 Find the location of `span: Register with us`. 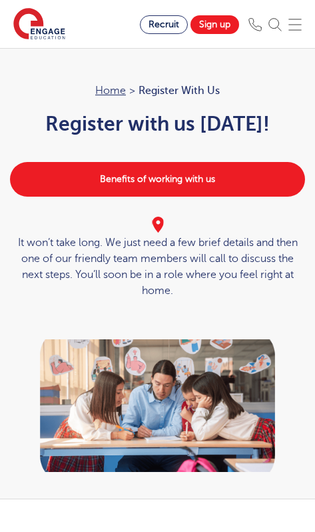

span: Register with us is located at coordinates (179, 91).